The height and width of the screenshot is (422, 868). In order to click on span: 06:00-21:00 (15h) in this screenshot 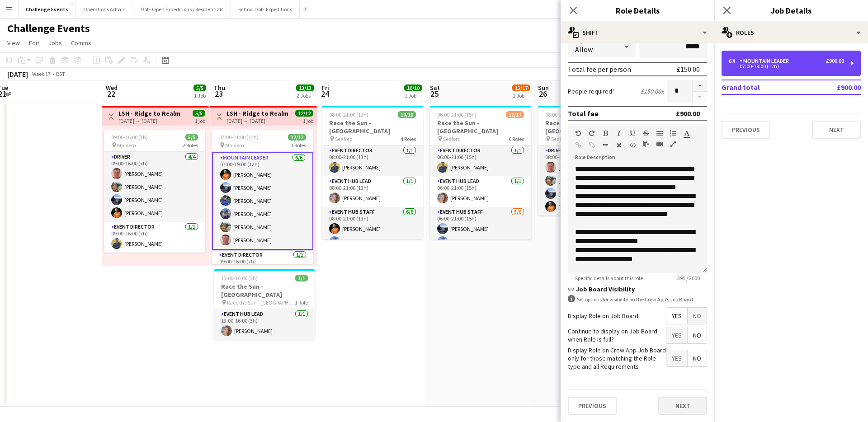, I will do `click(457, 114)`.